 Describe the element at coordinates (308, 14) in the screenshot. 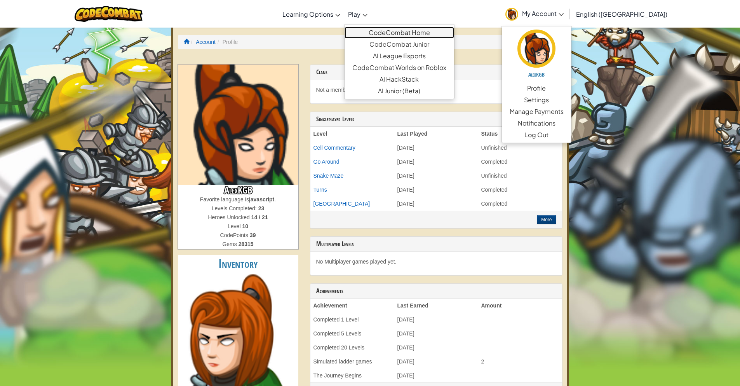

I see `span: Learning Options` at that location.